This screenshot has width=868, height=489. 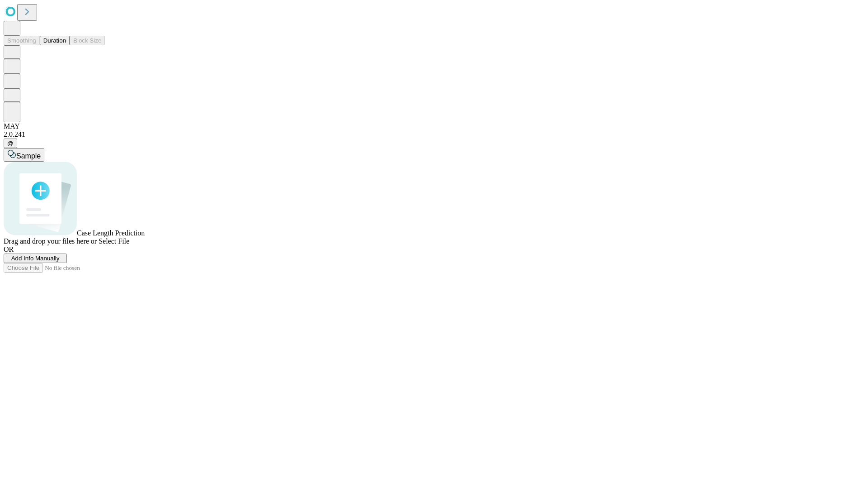 What do you see at coordinates (50, 241) in the screenshot?
I see `span: Drag and drop your files here or` at bounding box center [50, 241].